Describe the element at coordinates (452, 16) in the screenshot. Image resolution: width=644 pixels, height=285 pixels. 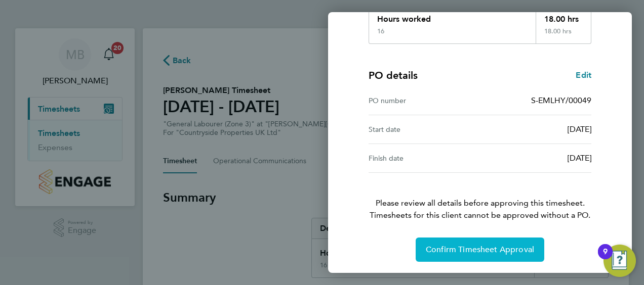
I see `div: Hours worked` at that location.